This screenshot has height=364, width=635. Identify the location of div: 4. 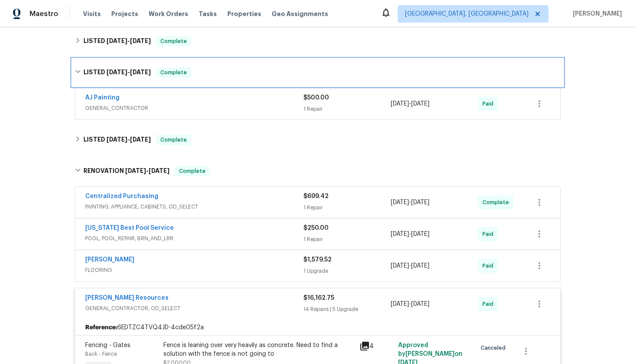
(377, 346).